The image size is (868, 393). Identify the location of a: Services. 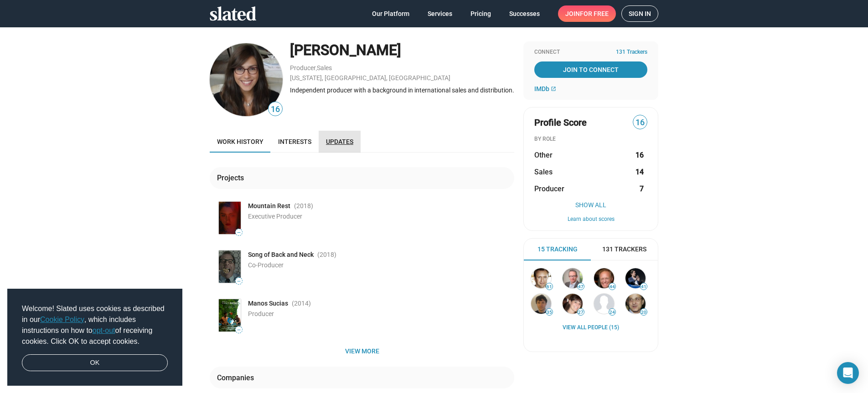
(440, 13).